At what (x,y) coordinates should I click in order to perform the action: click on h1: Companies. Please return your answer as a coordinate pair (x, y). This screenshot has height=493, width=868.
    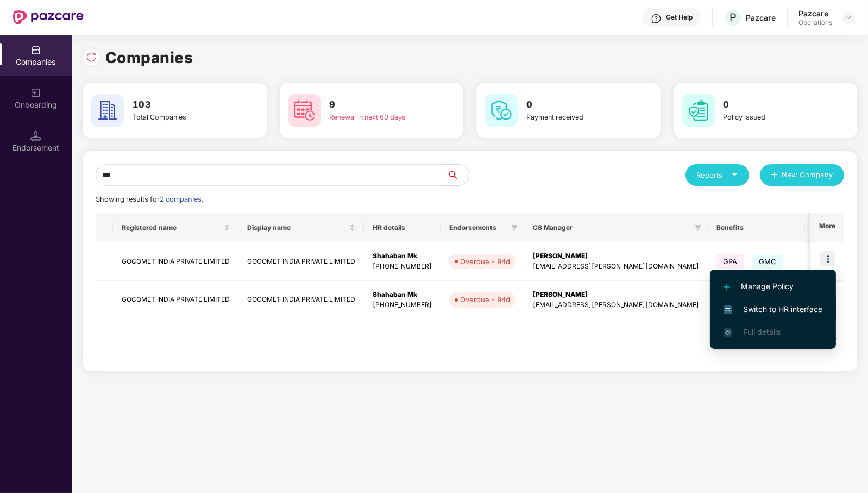
    Looking at the image, I should click on (149, 58).